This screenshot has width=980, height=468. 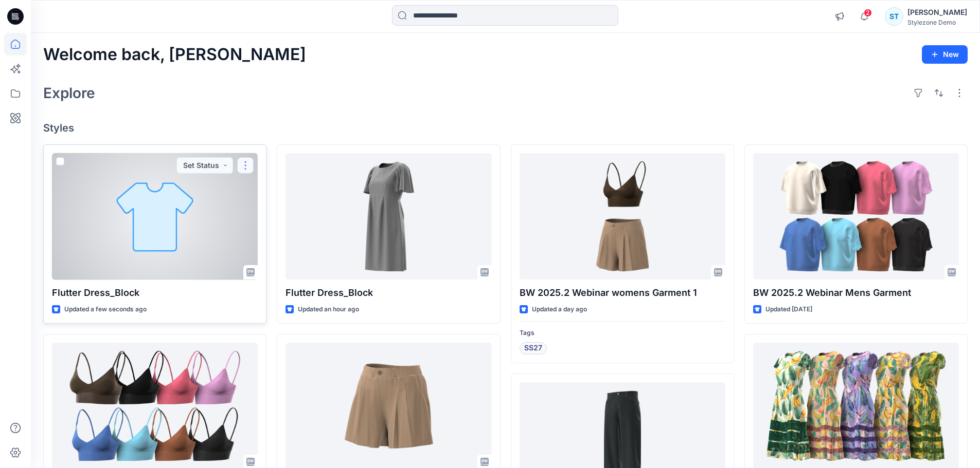 I want to click on a: BW 2025.2 Webinar womens Garment 1, so click(x=622, y=217).